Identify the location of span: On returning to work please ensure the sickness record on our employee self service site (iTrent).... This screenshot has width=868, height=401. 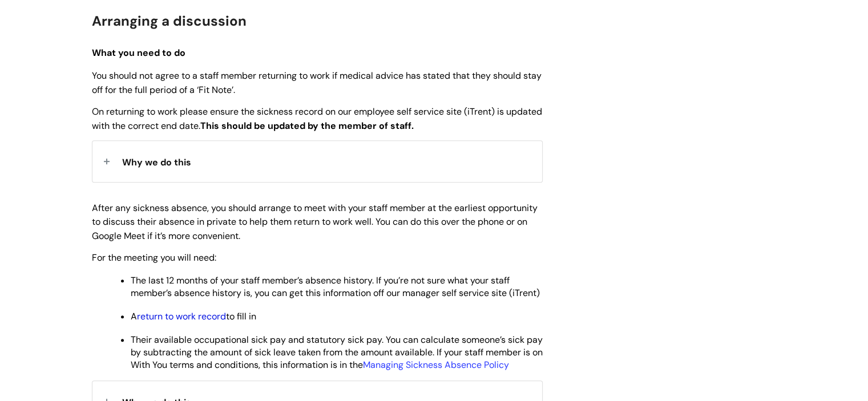
(317, 119).